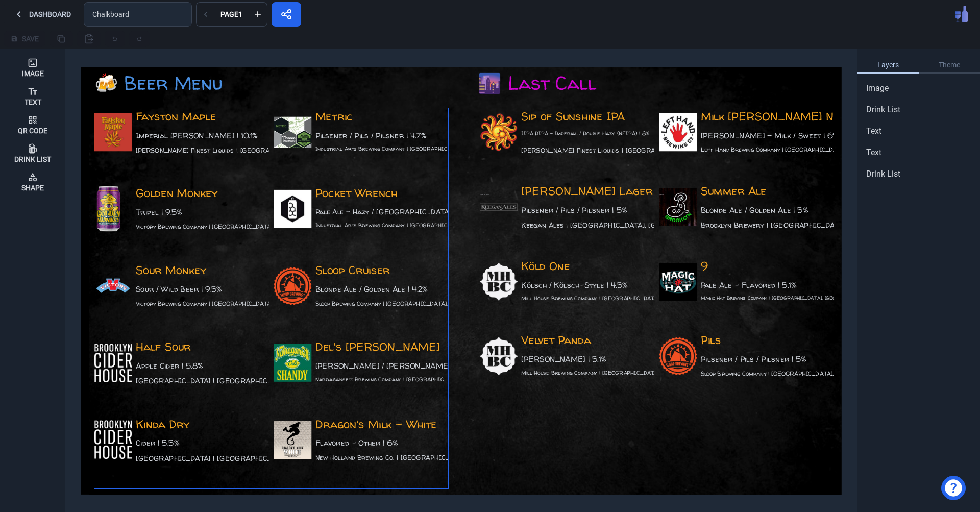  Describe the element at coordinates (33, 102) in the screenshot. I see `div: Text` at that location.